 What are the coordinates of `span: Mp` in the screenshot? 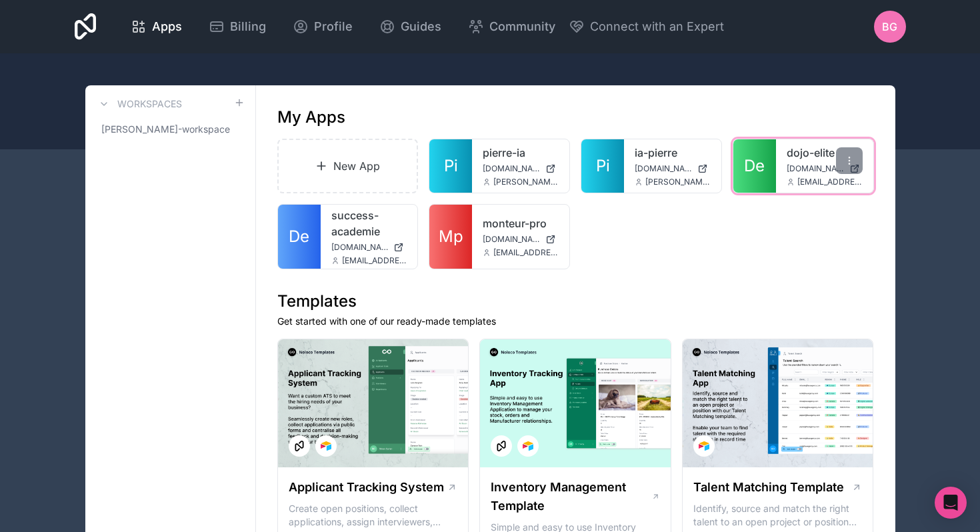 It's located at (451, 237).